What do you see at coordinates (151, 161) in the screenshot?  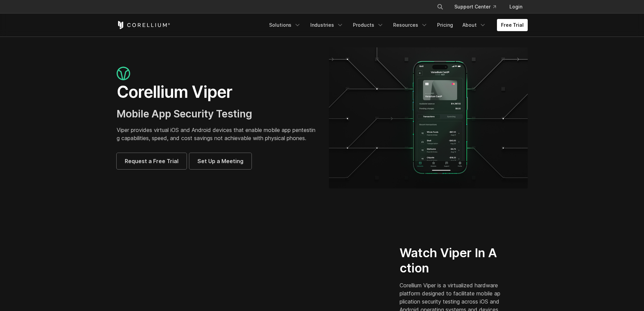 I see `a: Request a Free Trial` at bounding box center [151, 161].